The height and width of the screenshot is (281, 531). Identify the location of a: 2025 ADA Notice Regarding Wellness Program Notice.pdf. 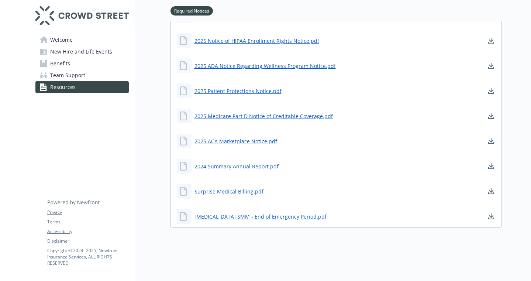
(265, 66).